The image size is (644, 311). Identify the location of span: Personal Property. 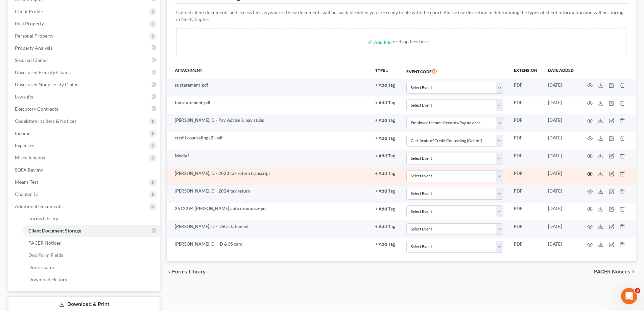
(34, 36).